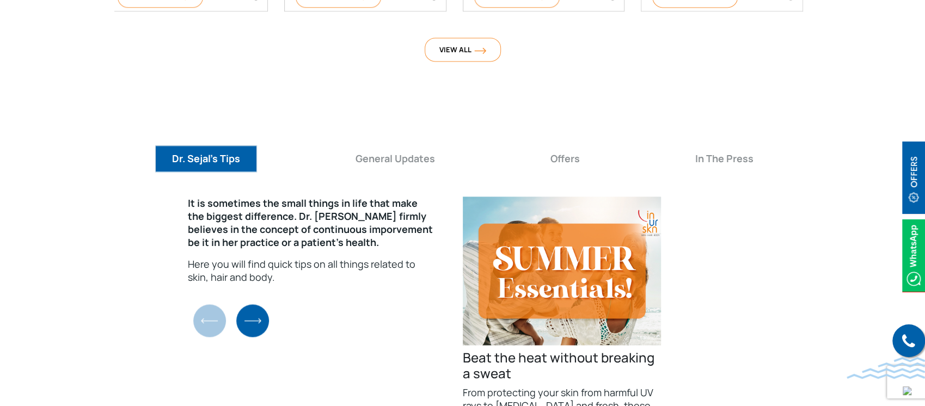 Image resolution: width=925 pixels, height=406 pixels. I want to click on button: Dr. Sejal's Tips, so click(206, 158).